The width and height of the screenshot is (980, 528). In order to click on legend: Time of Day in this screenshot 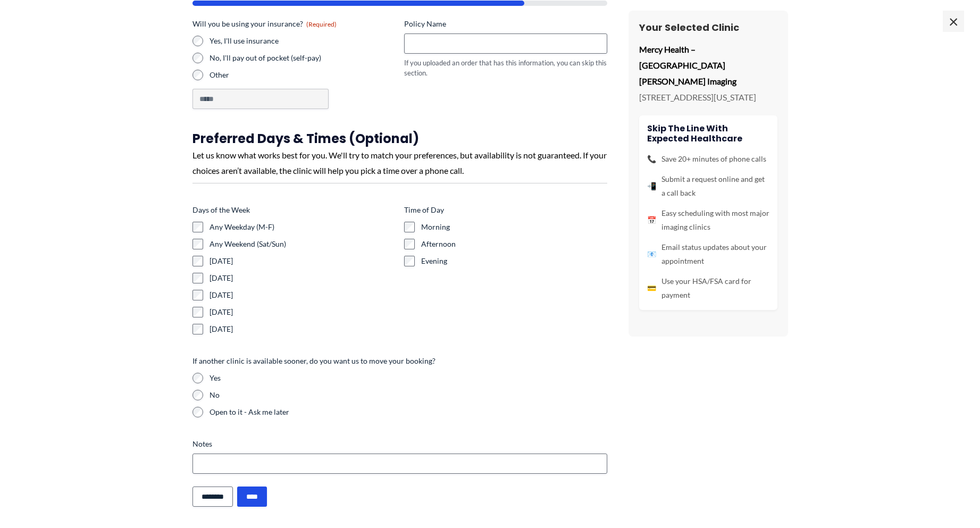, I will do `click(424, 210)`.